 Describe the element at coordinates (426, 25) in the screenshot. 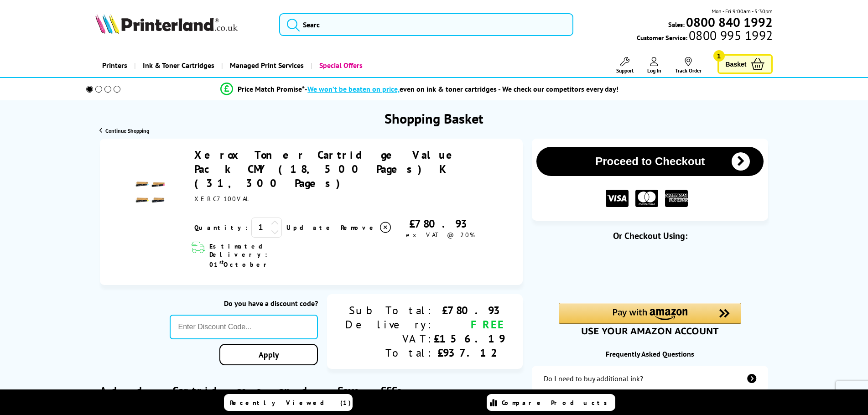

I see `input: Searc` at that location.